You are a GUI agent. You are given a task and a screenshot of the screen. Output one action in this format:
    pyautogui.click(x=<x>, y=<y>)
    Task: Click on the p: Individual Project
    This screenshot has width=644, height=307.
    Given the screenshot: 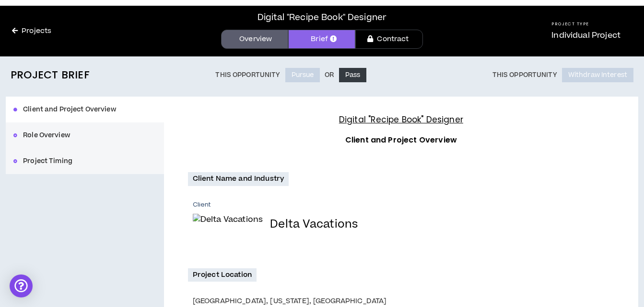 What is the action you would take?
    pyautogui.click(x=586, y=35)
    